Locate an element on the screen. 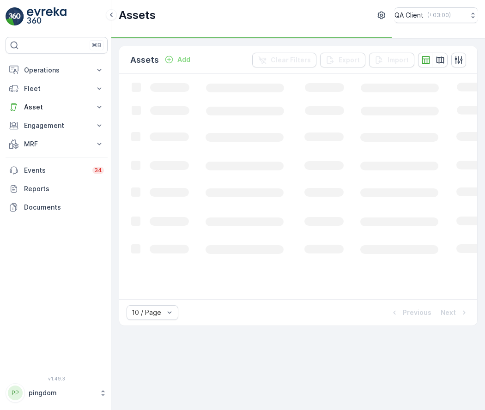 This screenshot has width=485, height=410. p: MRF is located at coordinates (56, 144).